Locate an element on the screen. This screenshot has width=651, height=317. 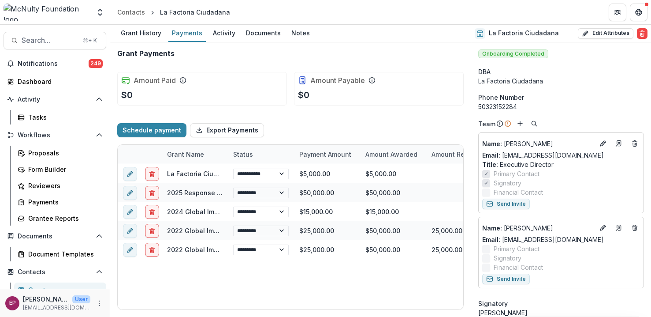
button: Export Payments is located at coordinates (227, 130).